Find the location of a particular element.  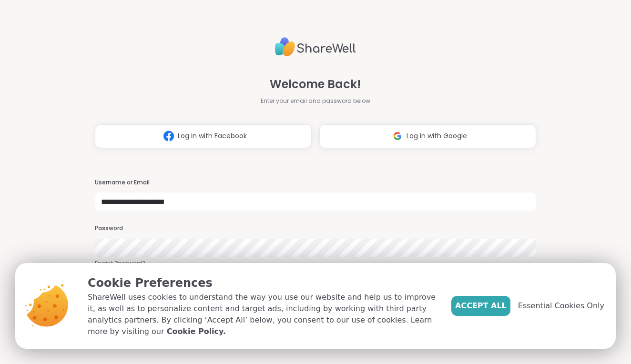

span: Enter your email and password below is located at coordinates (316, 101).